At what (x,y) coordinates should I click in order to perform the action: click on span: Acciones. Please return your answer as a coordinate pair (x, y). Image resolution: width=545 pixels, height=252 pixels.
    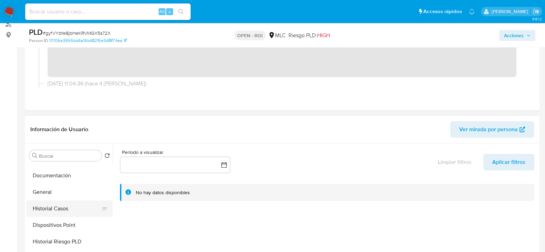
    Looking at the image, I should click on (514, 36).